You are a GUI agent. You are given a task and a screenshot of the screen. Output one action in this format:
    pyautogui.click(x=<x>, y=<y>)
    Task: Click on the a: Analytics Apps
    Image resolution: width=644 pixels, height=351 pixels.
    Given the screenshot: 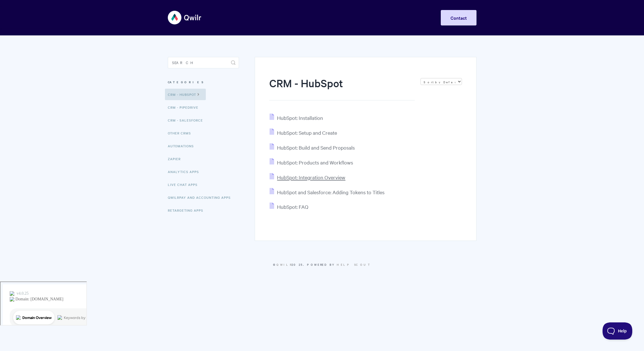 What is the action you would take?
    pyautogui.click(x=185, y=171)
    